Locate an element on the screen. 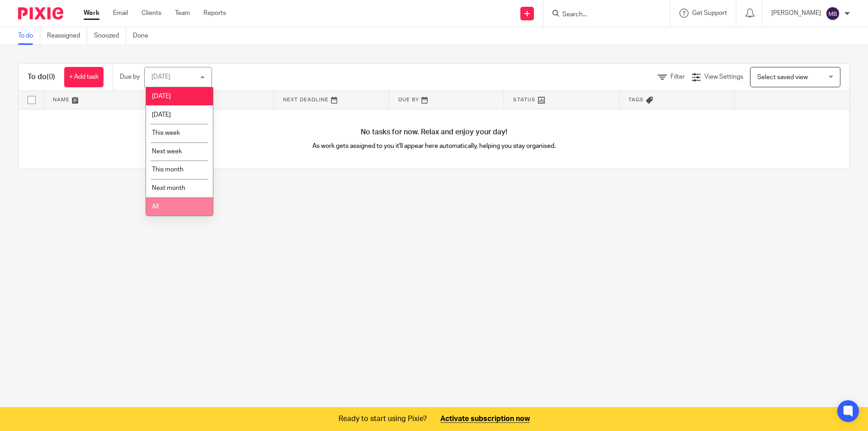 This screenshot has width=868, height=431. img: Pixie is located at coordinates (41, 13).